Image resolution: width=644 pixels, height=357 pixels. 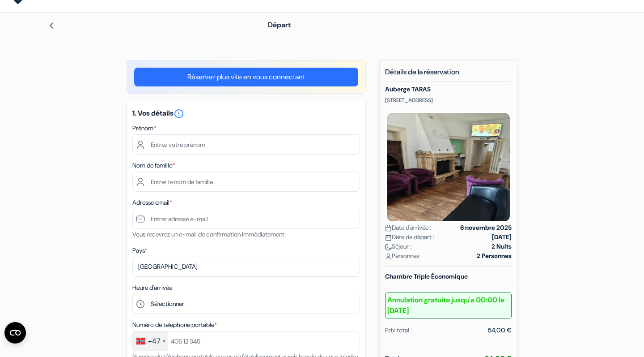 I want to click on span: Date d'arrivée :, so click(x=408, y=228).